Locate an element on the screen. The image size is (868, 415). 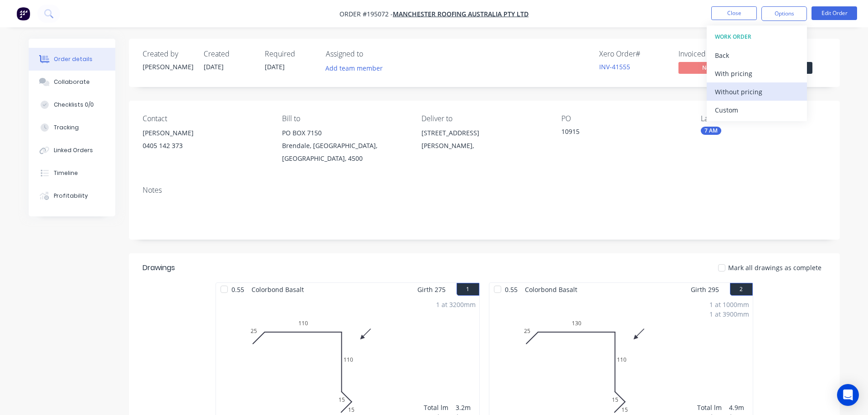
button: Collaborate is located at coordinates (72, 82).